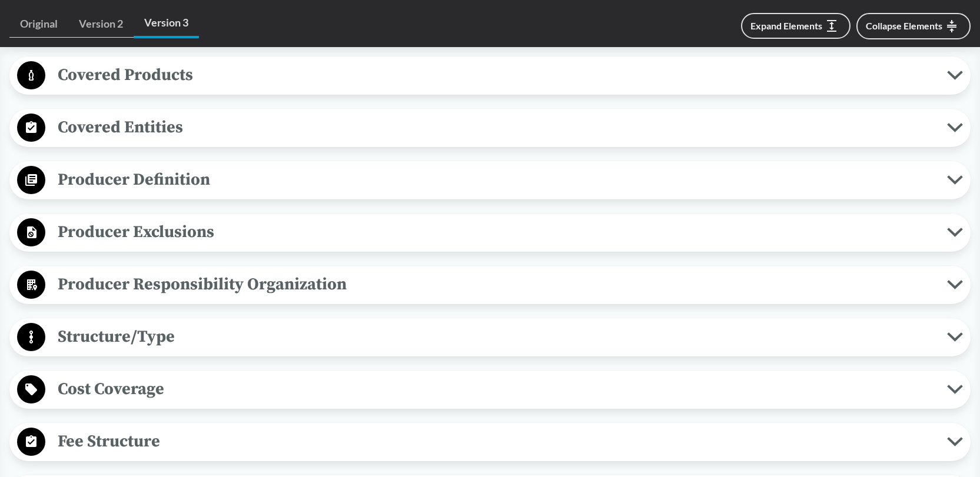 This screenshot has width=980, height=477. I want to click on button: Fee Structure, so click(490, 442).